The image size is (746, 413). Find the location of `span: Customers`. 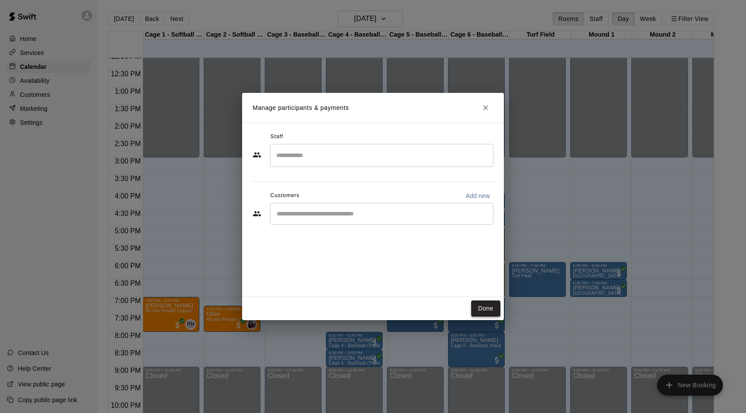

span: Customers is located at coordinates (285, 196).